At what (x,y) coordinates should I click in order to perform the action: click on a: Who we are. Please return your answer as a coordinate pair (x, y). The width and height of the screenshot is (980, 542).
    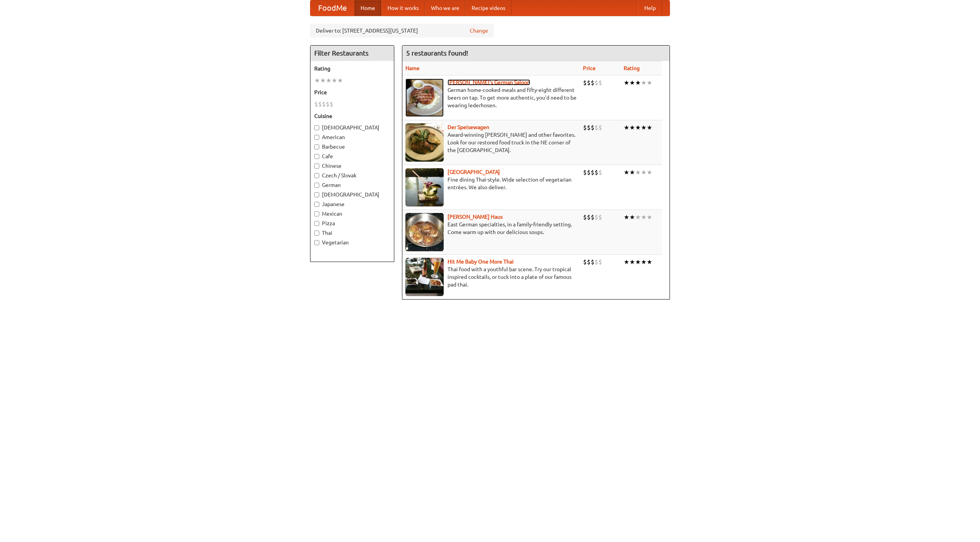
    Looking at the image, I should click on (445, 8).